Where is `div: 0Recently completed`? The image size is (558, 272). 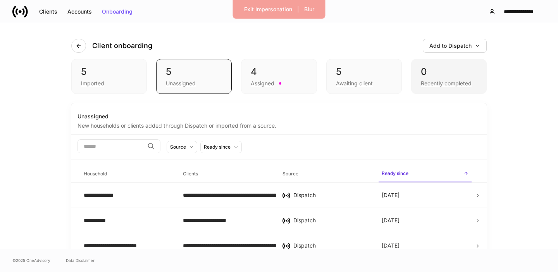
div: 0Recently completed is located at coordinates (449, 76).